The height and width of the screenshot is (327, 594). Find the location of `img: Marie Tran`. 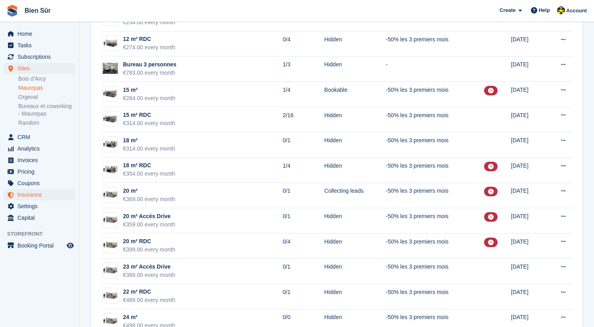

img: Marie Tran is located at coordinates (561, 10).